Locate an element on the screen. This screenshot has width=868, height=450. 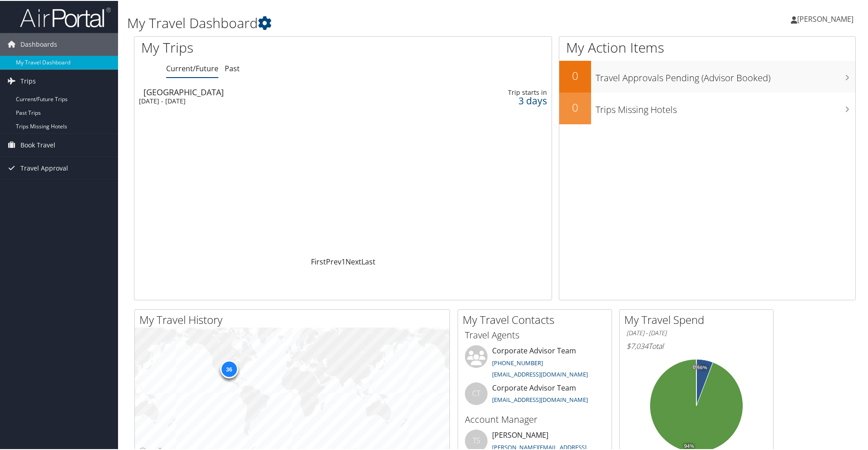
h1: My Trips is located at coordinates (256, 47).